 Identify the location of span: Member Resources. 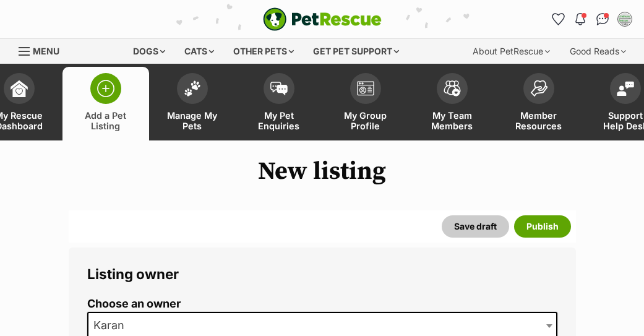
(539, 121).